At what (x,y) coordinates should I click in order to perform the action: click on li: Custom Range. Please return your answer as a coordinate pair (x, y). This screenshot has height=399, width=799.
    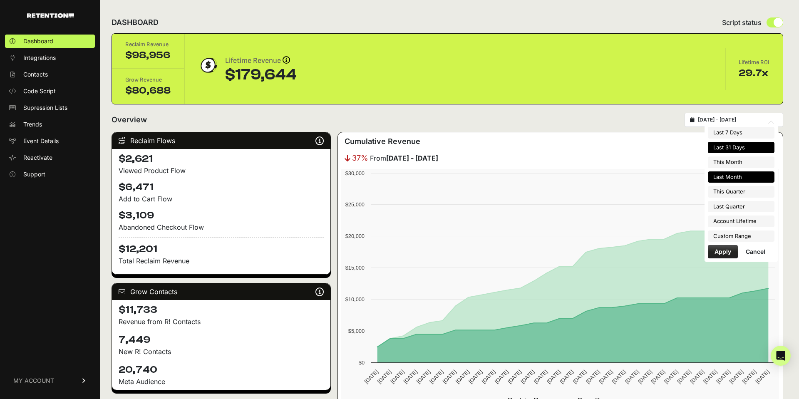
    Looking at the image, I should click on (741, 236).